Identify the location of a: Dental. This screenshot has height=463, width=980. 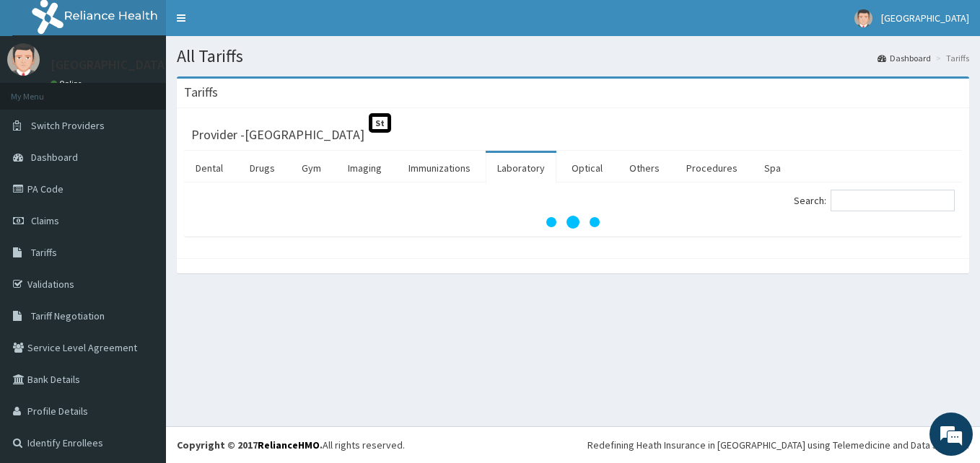
(209, 168).